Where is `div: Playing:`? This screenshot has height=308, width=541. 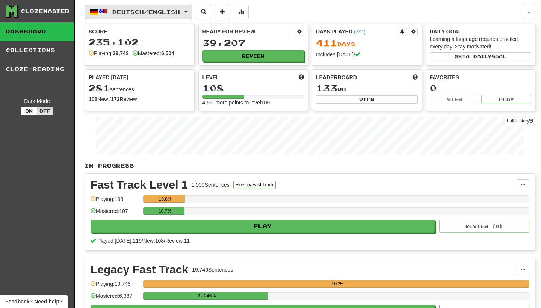
div: Playing: is located at coordinates (109, 53).